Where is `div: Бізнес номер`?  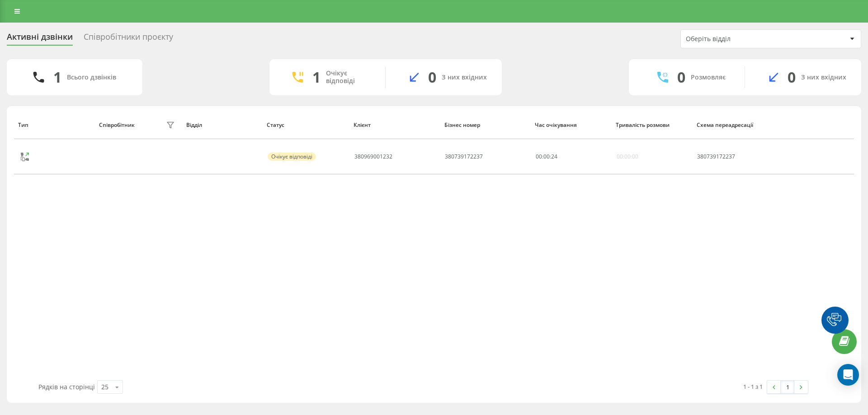
div: Бізнес номер is located at coordinates (486, 125).